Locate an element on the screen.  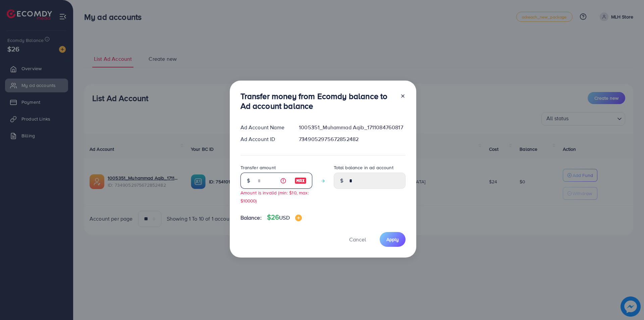
label: Transfer amount is located at coordinates (258, 167).